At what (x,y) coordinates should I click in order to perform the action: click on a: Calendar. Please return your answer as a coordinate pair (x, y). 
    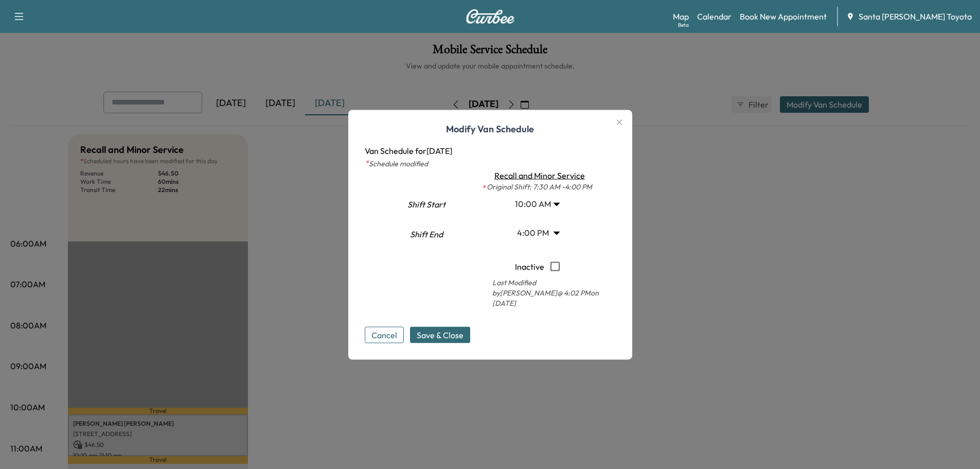
    Looking at the image, I should click on (714, 16).